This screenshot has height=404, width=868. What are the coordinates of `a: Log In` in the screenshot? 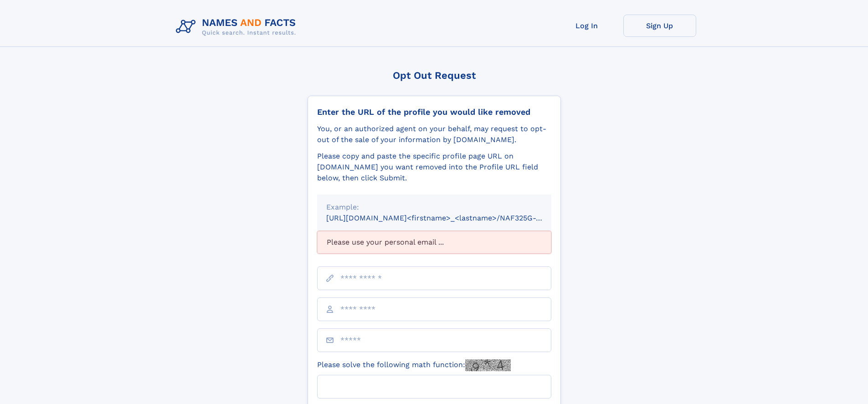 It's located at (586, 26).